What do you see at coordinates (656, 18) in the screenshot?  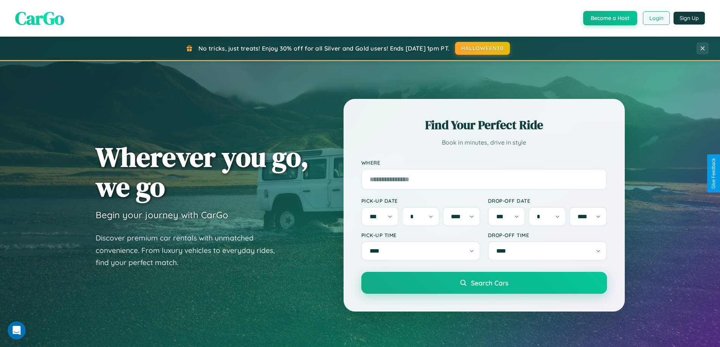 I see `button: Login` at bounding box center [656, 18].